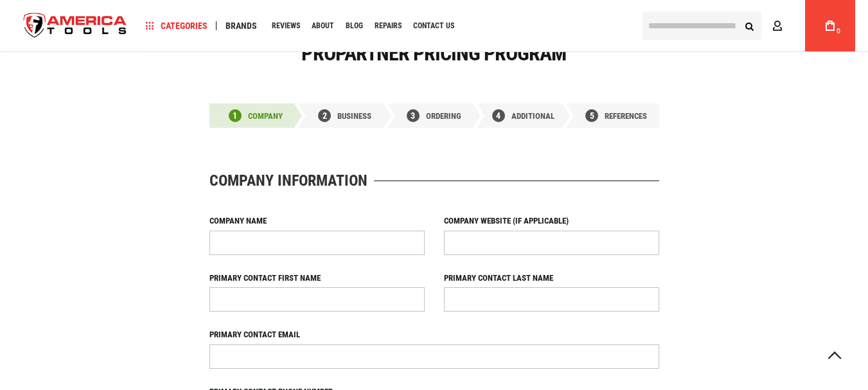 The height and width of the screenshot is (390, 868). What do you see at coordinates (354, 26) in the screenshot?
I see `span: Blog` at bounding box center [354, 26].